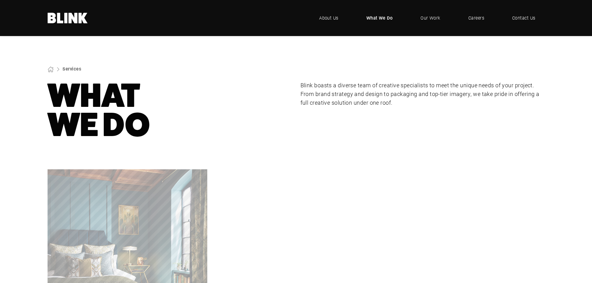 This screenshot has width=592, height=283. I want to click on a: Home, so click(68, 18).